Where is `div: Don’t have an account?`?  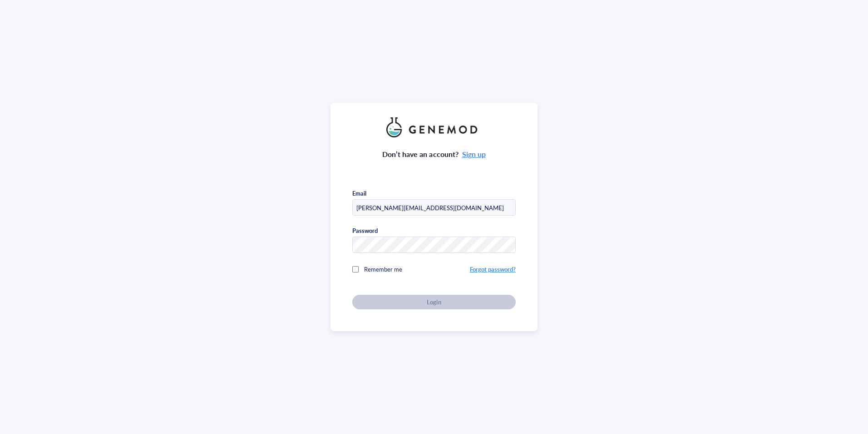
div: Don’t have an account? is located at coordinates (434, 154).